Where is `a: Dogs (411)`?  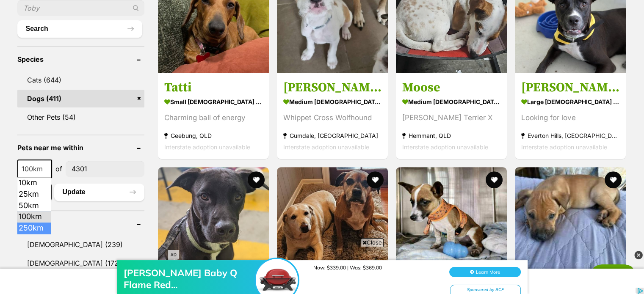 a: Dogs (411) is located at coordinates (80, 99).